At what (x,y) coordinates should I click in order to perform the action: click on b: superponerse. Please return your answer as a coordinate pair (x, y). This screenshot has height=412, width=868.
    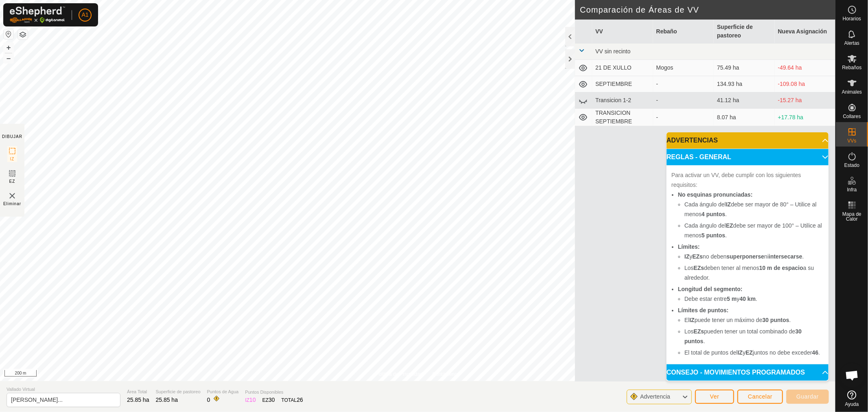
    Looking at the image, I should click on (745, 257).